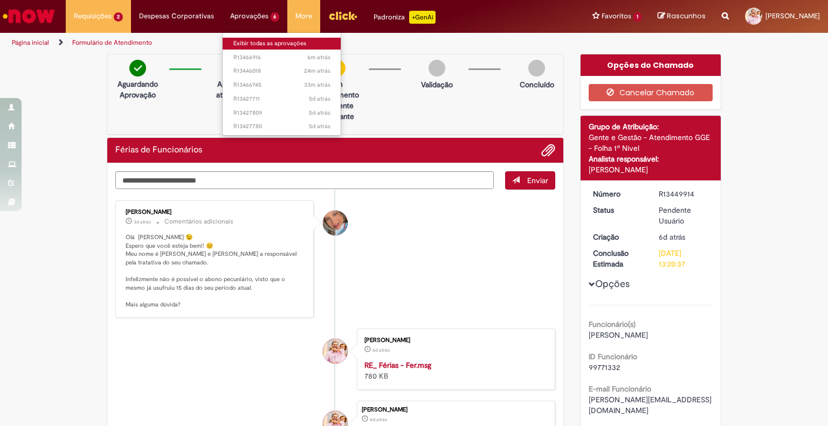 Image resolution: width=828 pixels, height=426 pixels. I want to click on span: Rascunhos, so click(686, 16).